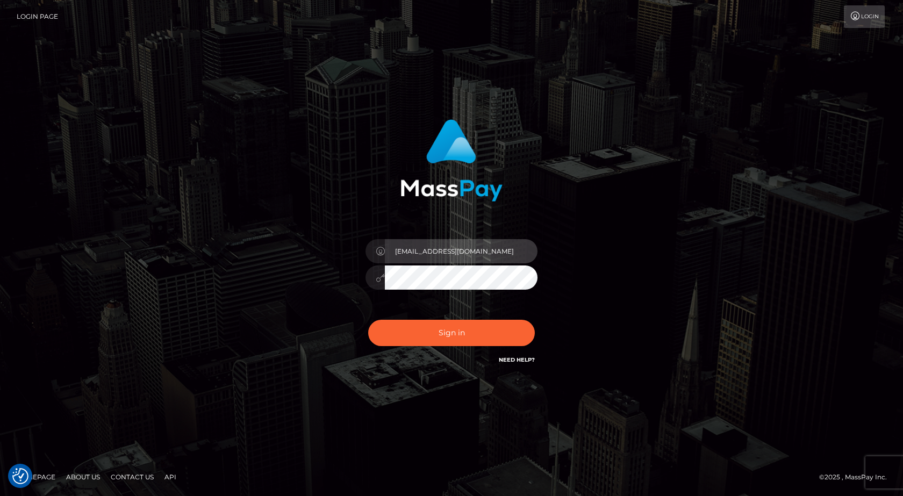  What do you see at coordinates (20, 476) in the screenshot?
I see `button: Consent Preferences` at bounding box center [20, 476].